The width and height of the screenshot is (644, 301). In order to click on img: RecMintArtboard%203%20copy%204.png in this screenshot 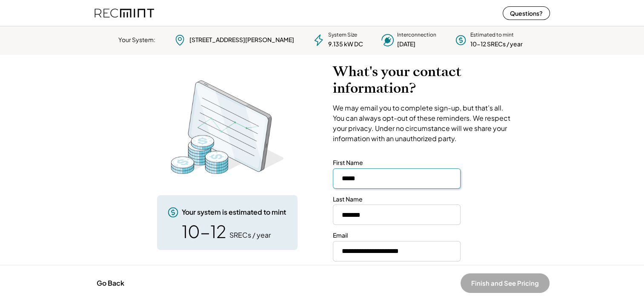, I will do `click(227, 128)`.